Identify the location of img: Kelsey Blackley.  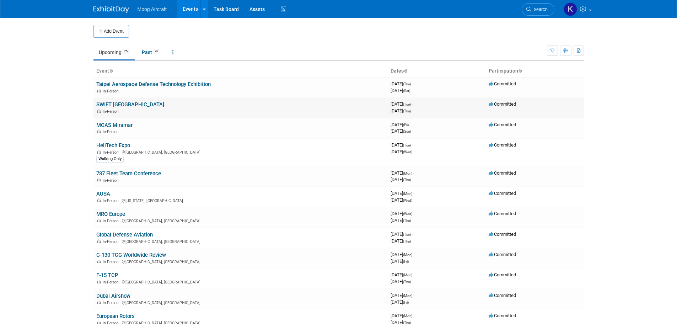
(571, 9).